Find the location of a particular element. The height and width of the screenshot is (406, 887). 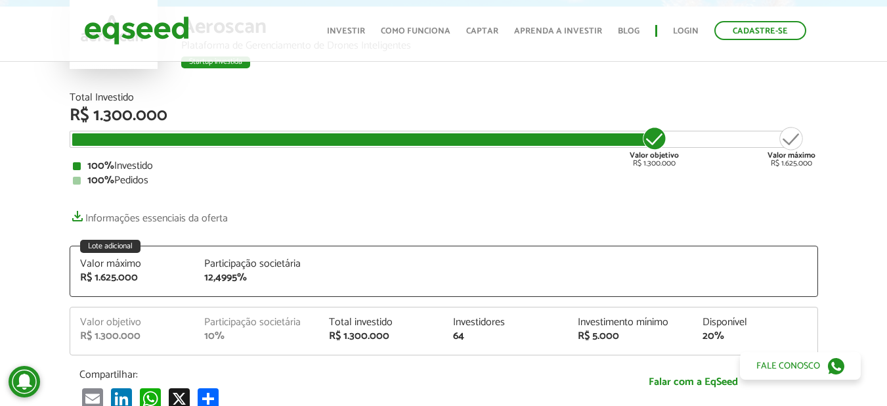

a: Fale conosco is located at coordinates (801, 366).